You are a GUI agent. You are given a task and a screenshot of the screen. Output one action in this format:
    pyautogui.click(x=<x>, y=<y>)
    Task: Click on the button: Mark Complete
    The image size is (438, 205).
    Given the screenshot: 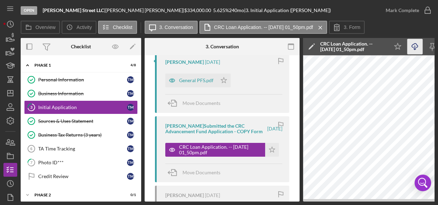 What is the action you would take?
    pyautogui.click(x=407, y=10)
    